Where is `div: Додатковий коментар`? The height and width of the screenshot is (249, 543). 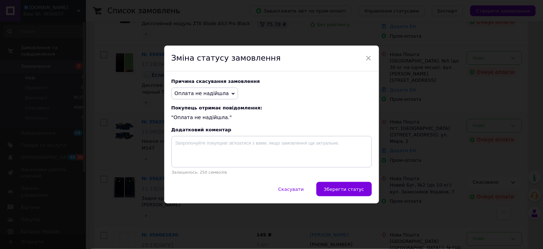 div: Додатковий коментар is located at coordinates (272, 129).